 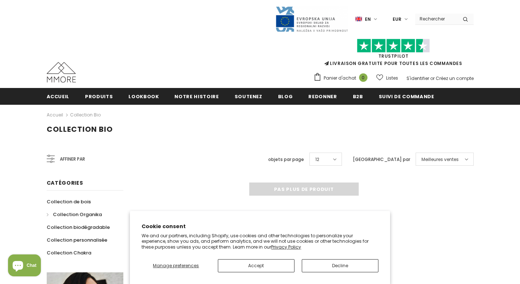 I want to click on inbox-online-store-chat: Shopify online store chat, so click(x=24, y=266).